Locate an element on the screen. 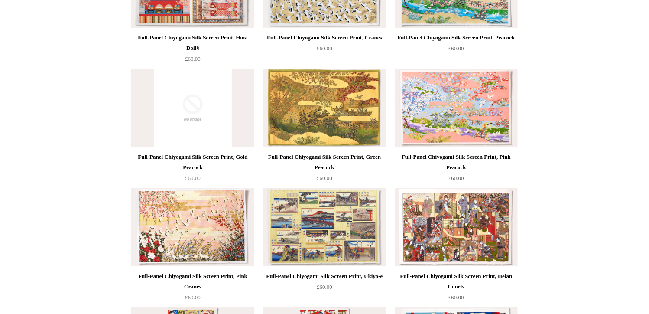 The image size is (649, 314). a: Full-Panel Chiyogami Silk Screen Print, Heian Courts £60.00 is located at coordinates (457, 289).